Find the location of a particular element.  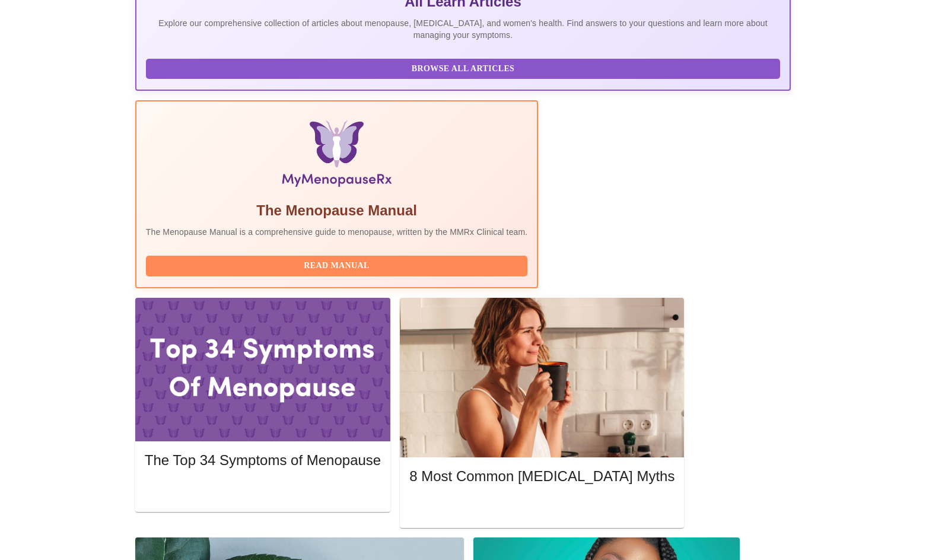

img: Menopause Manual is located at coordinates (336, 156).